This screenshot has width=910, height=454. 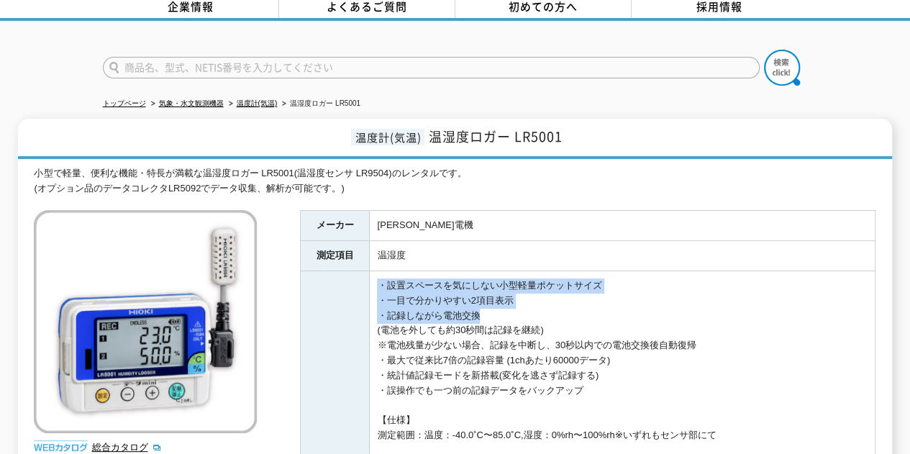 What do you see at coordinates (782, 68) in the screenshot?
I see `img: btn_search.png` at bounding box center [782, 68].